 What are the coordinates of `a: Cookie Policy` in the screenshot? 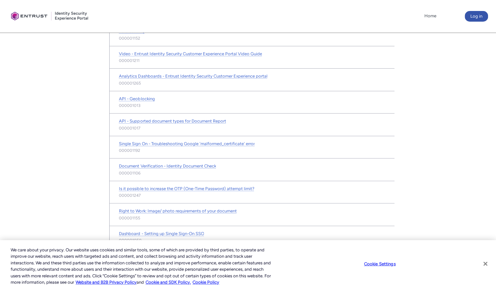 It's located at (206, 282).